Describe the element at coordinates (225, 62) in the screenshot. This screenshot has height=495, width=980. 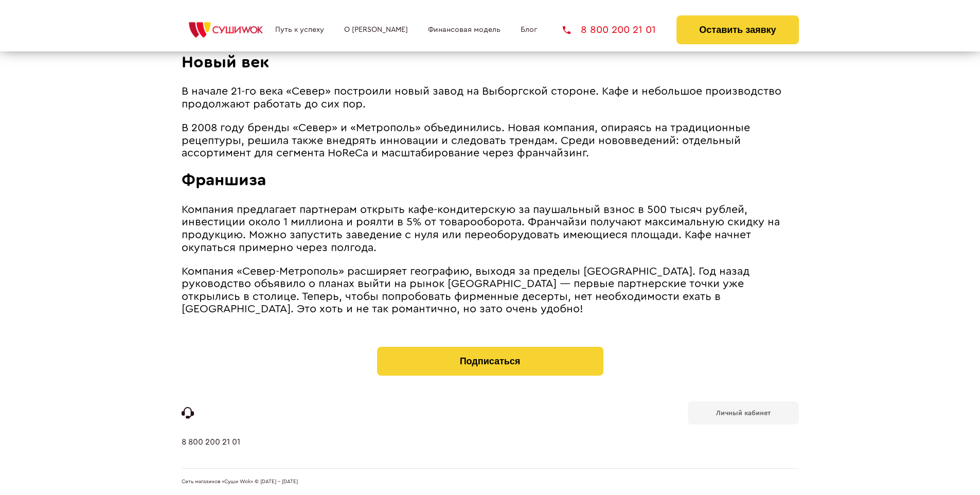
I see `span: Новый век` at that location.